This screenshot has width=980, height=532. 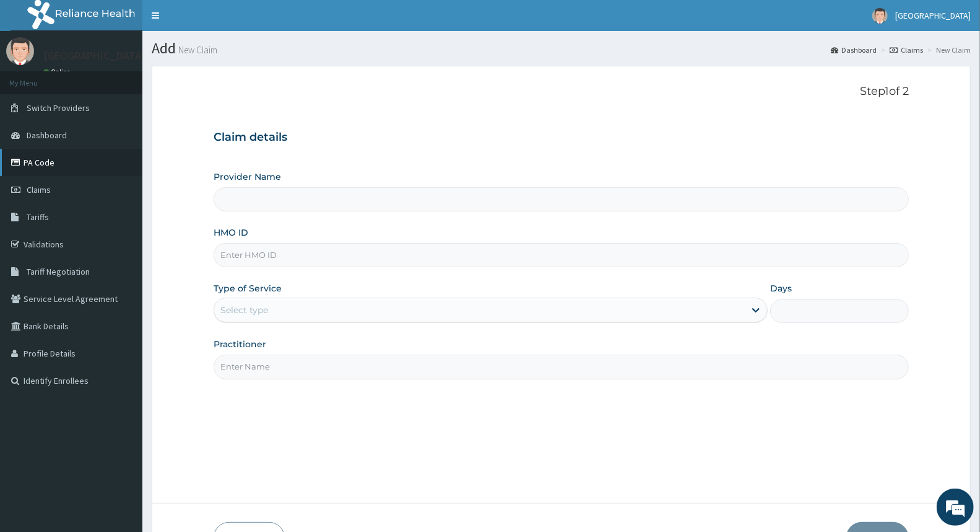 What do you see at coordinates (854, 49) in the screenshot?
I see `a: Dashboard` at bounding box center [854, 49].